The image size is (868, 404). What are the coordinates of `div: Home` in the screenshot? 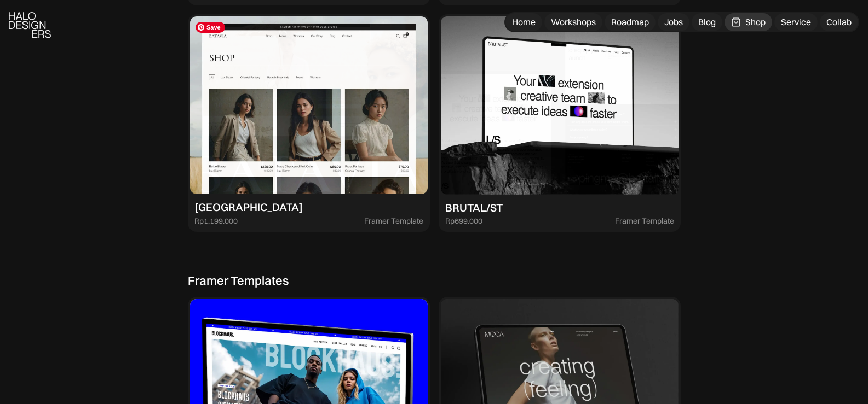 It's located at (523, 22).